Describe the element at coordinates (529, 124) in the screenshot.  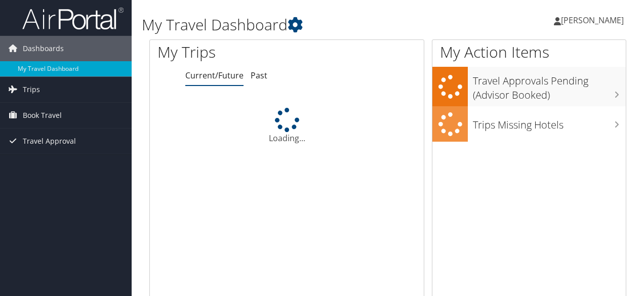
I see `a: Trips Missing Hotels` at that location.